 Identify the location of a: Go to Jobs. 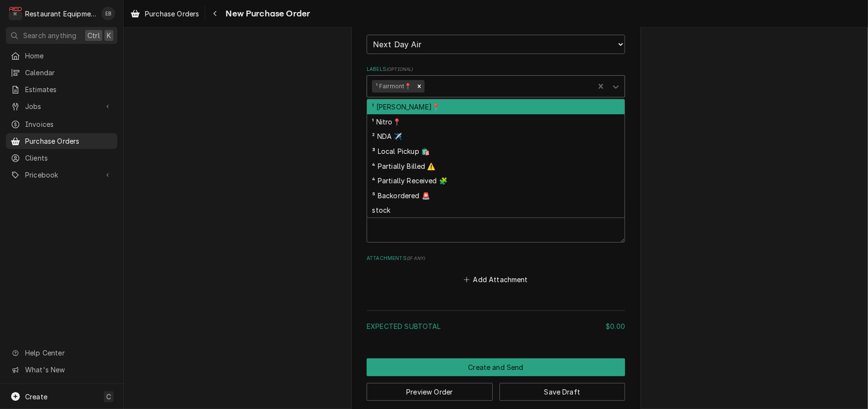
(61, 106).